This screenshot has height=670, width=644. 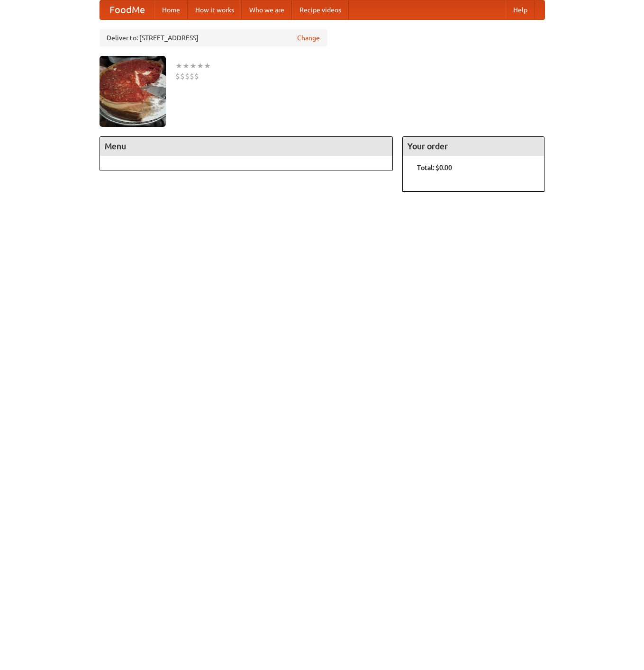 What do you see at coordinates (435, 168) in the screenshot?
I see `b: Total: $0.00` at bounding box center [435, 168].